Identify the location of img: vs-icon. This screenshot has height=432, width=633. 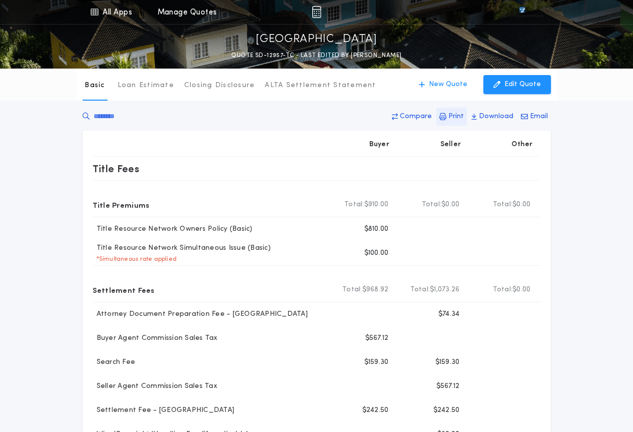
(522, 12).